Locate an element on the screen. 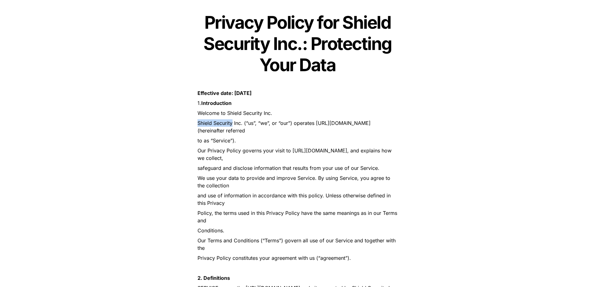  span: Privacy Policy constitutes your agreement with us (“agreement”). is located at coordinates (274, 258).